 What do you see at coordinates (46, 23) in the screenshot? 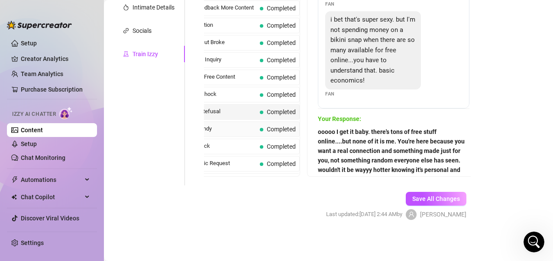
I see `img: logo` at bounding box center [46, 23].